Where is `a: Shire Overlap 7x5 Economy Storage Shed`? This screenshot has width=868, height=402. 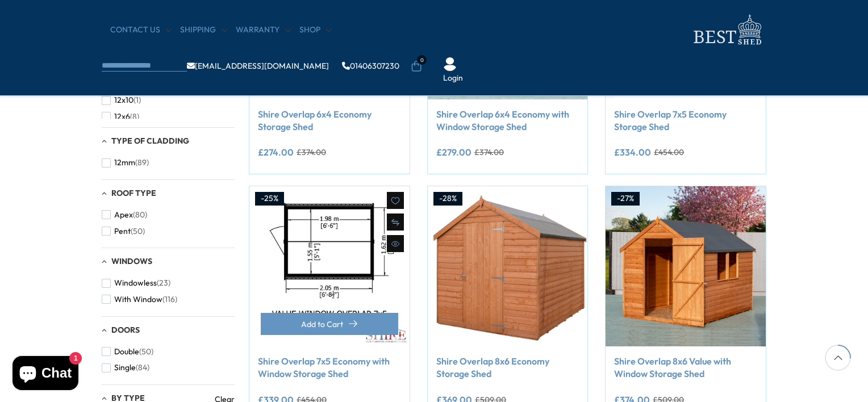
a: Shire Overlap 7x5 Economy Storage Shed is located at coordinates (686, 120).